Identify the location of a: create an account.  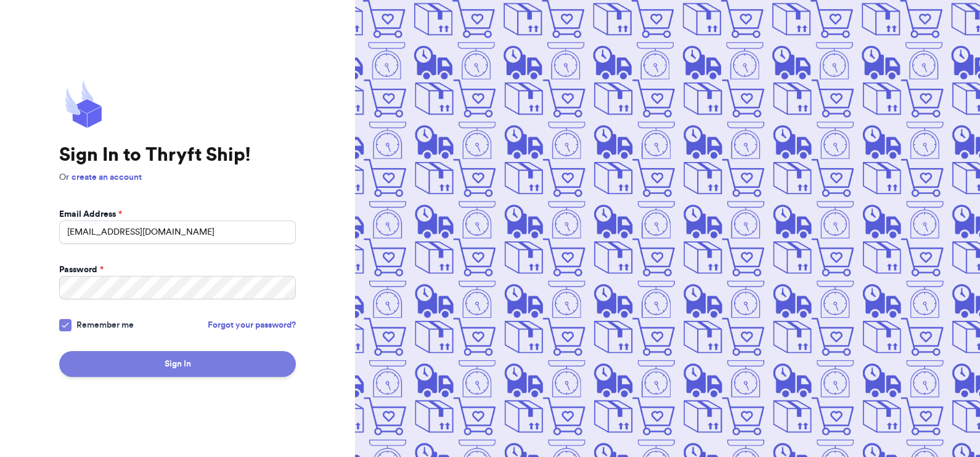
(107, 177).